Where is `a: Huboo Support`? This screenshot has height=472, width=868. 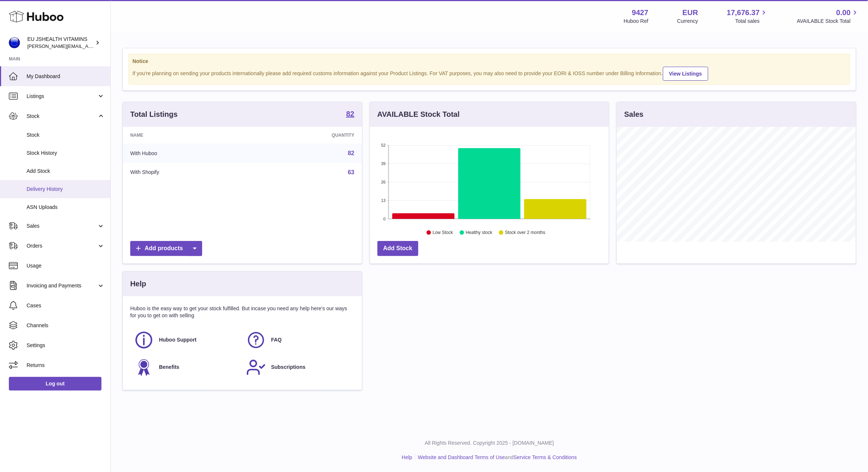 a: Huboo Support is located at coordinates (186, 341).